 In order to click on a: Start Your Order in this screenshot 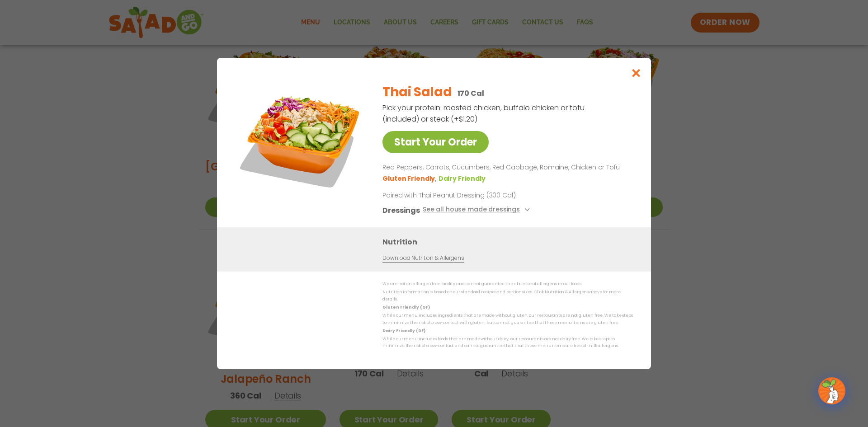, I will do `click(435, 142)`.